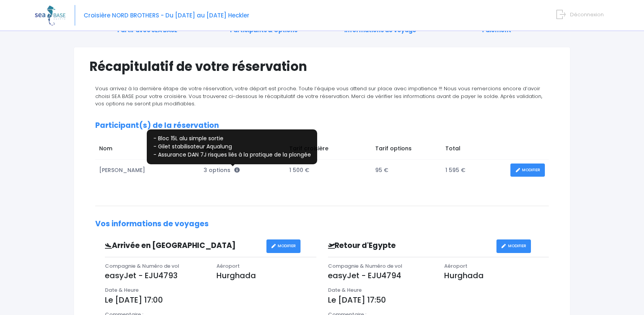 The height and width of the screenshot is (315, 644). Describe the element at coordinates (409, 246) in the screenshot. I see `h3: Retour d'Egypte` at that location.